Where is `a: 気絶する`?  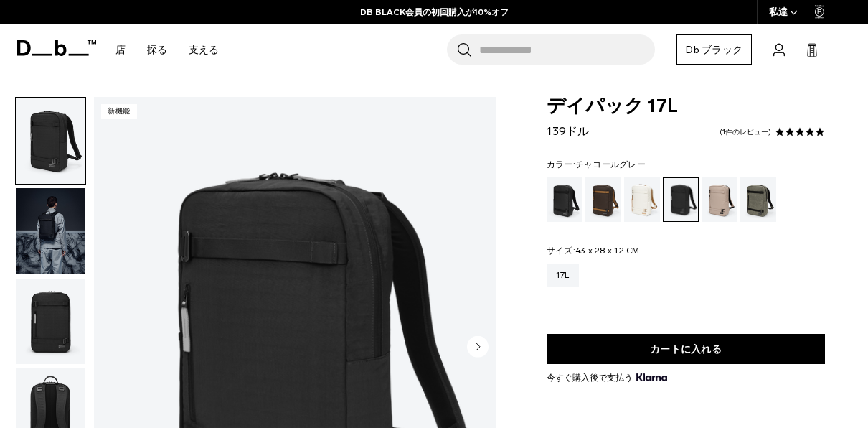
a: 気絶する is located at coordinates (565, 199).